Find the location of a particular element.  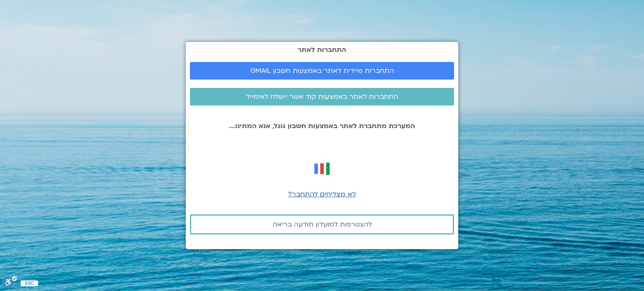

a: לא מצליחים להתחבר? is located at coordinates (322, 194).